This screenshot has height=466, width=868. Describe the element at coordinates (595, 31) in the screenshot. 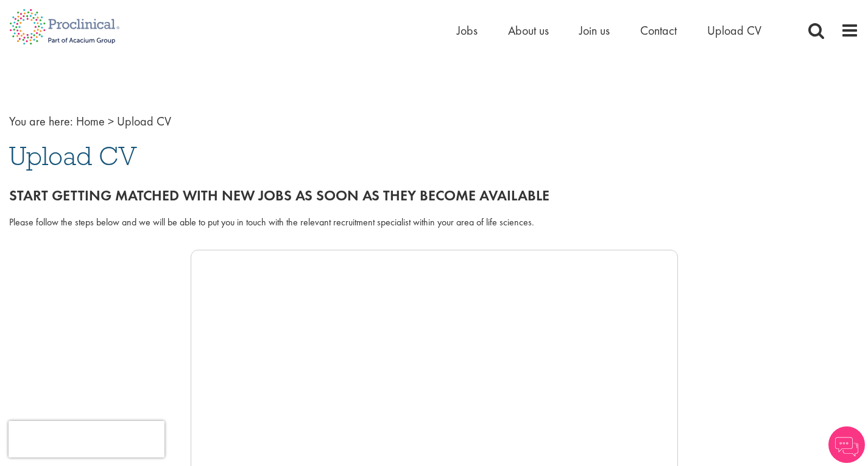

I see `span: Join us` at that location.